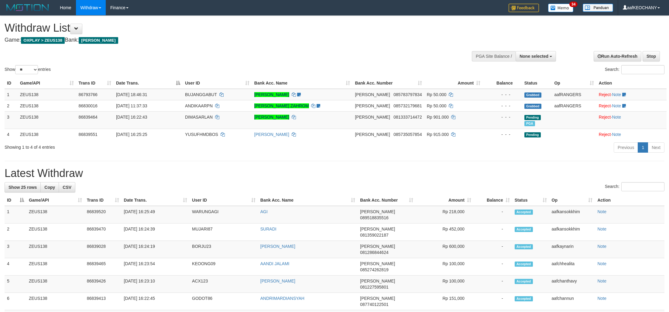  I want to click on img: Feedback.jpg, so click(524, 8).